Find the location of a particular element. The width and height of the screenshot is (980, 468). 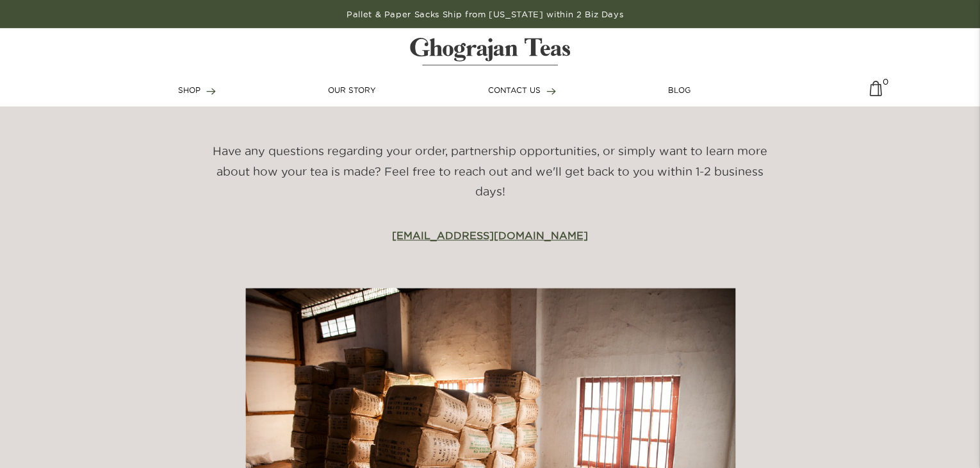

span: SHOP is located at coordinates (189, 90).